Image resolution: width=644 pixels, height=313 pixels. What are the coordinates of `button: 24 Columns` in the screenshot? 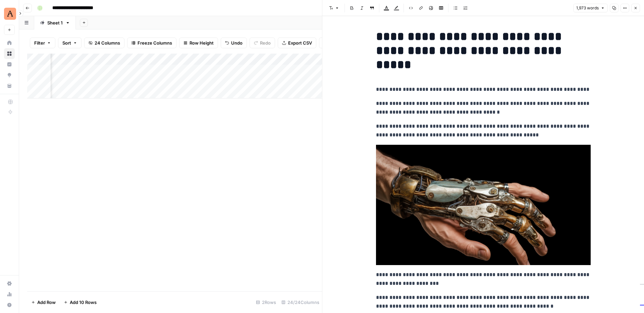 It's located at (104, 43).